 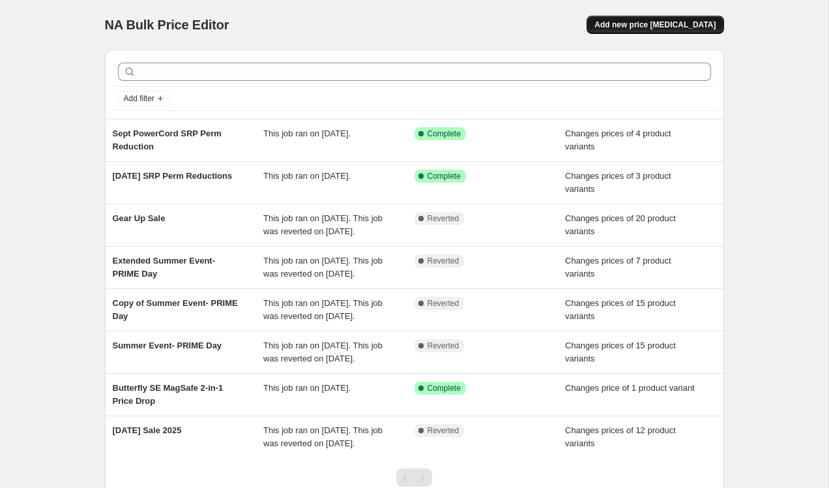 What do you see at coordinates (621, 224) in the screenshot?
I see `span: Changes prices of 20 product variants` at bounding box center [621, 224].